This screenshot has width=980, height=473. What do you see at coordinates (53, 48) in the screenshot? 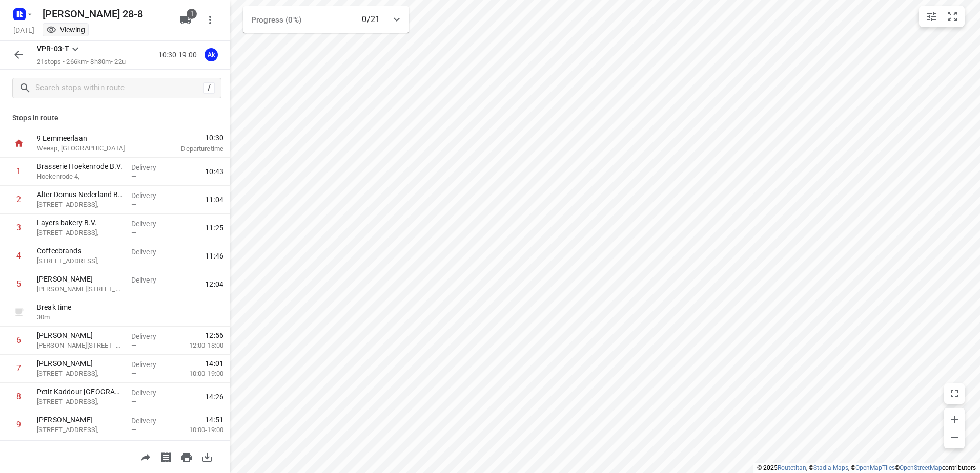
I see `p: VPR-03-T` at bounding box center [53, 48].